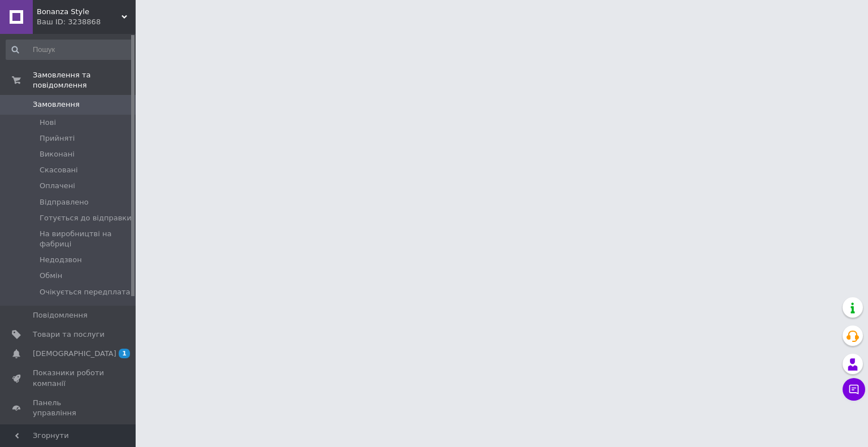  Describe the element at coordinates (69, 49) in the screenshot. I see `input: Пошук` at that location.